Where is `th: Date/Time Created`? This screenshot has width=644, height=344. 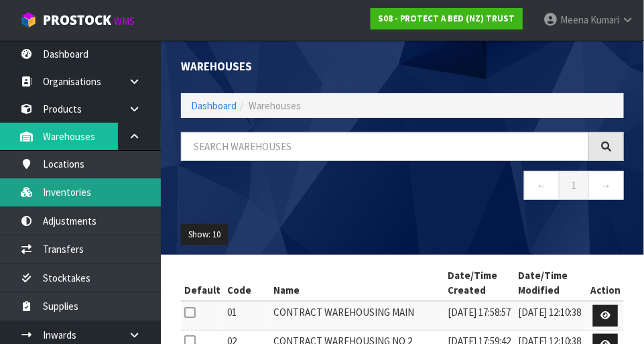
th: Date/Time Created is located at coordinates (480, 282).